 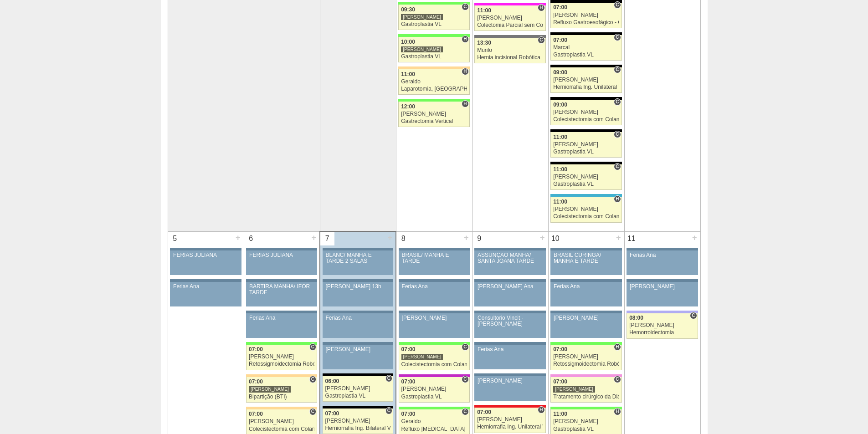 I want to click on div: Key: Christóvão da Gama, so click(x=662, y=312).